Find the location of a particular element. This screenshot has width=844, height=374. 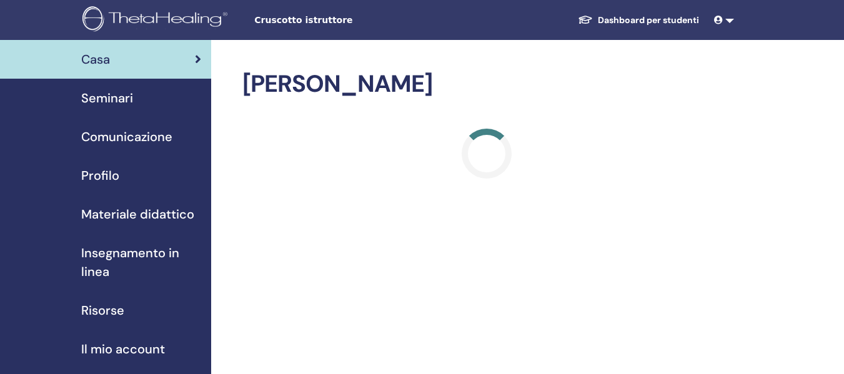

span: Risorse is located at coordinates (102, 310).